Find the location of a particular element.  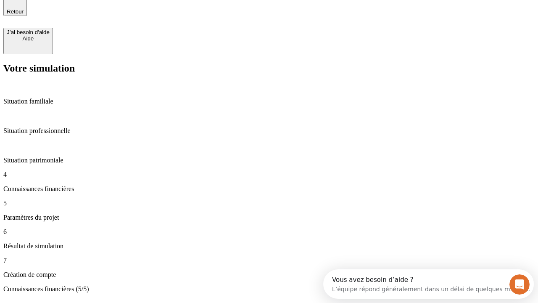

div: L’équipe répond généralement dans un délai de quelques minutes. is located at coordinates (108, 18).